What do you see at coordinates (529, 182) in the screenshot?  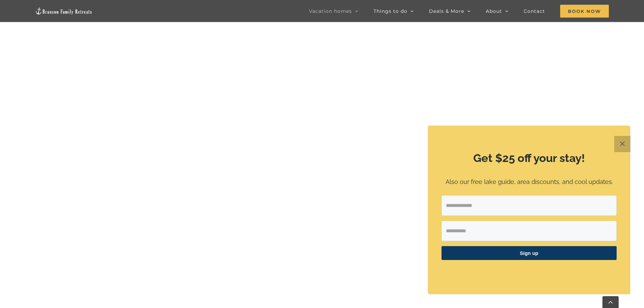 I see `p: Also our free lake guide, area discounts, and cool updates.` at bounding box center [529, 182].